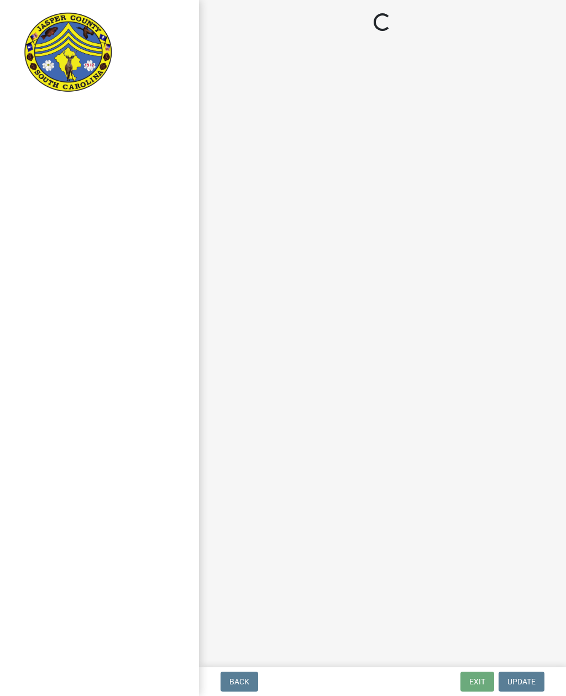  What do you see at coordinates (68, 53) in the screenshot?
I see `img: Jasper County, South Carolina` at bounding box center [68, 53].